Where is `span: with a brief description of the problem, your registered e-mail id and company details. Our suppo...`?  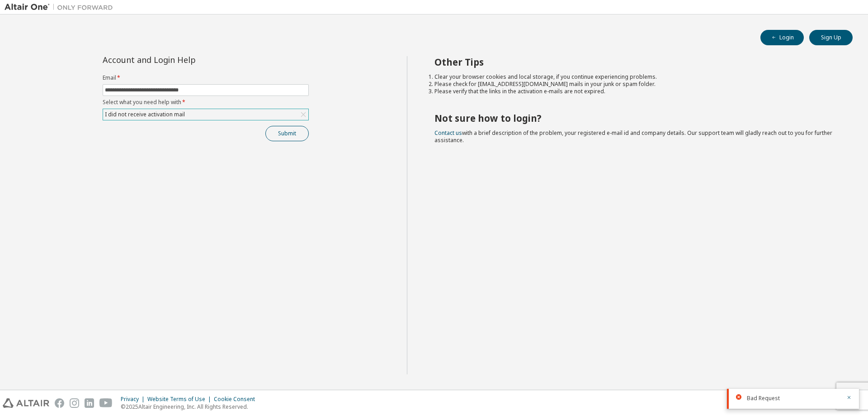
span: with a brief description of the problem, your registered e-mail id and company details. Our suppo... is located at coordinates (634, 136).